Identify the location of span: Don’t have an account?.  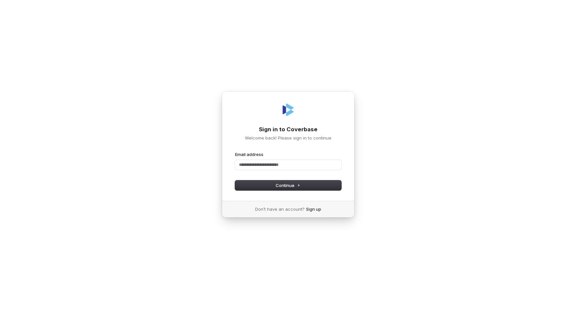
(280, 209).